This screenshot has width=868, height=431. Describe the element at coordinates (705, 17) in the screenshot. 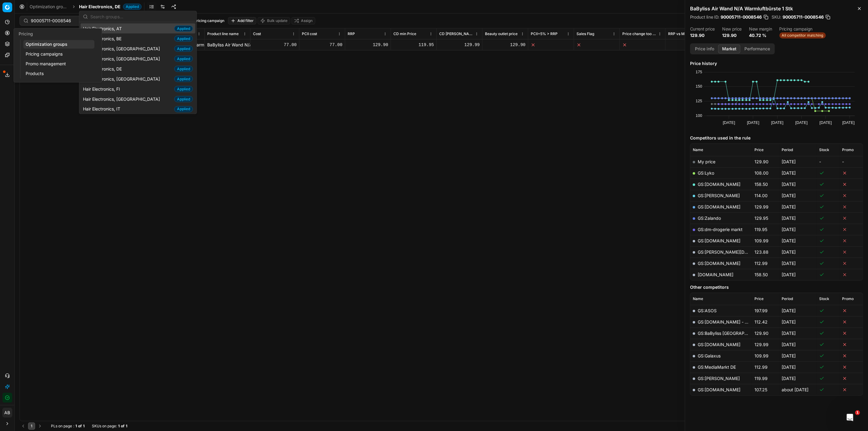

I see `span: Product line ID :` at that location.